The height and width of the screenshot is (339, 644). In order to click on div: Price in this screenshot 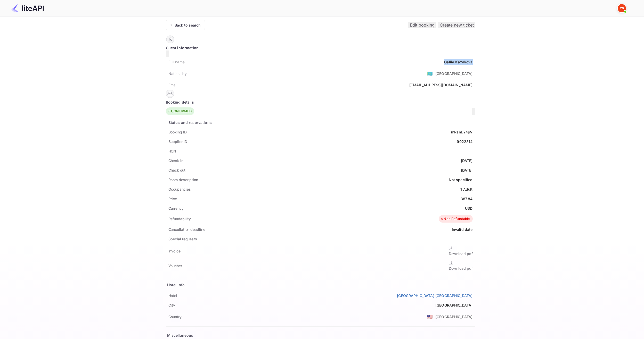, I will do `click(173, 198)`.